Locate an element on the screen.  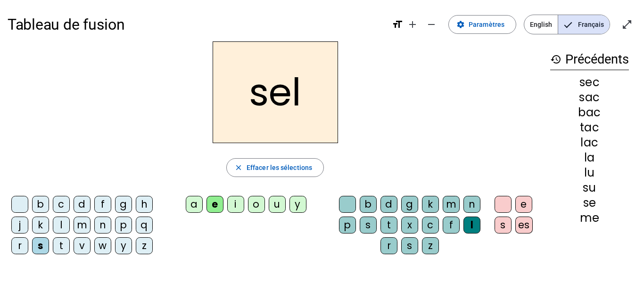
div: lac is located at coordinates (589, 143).